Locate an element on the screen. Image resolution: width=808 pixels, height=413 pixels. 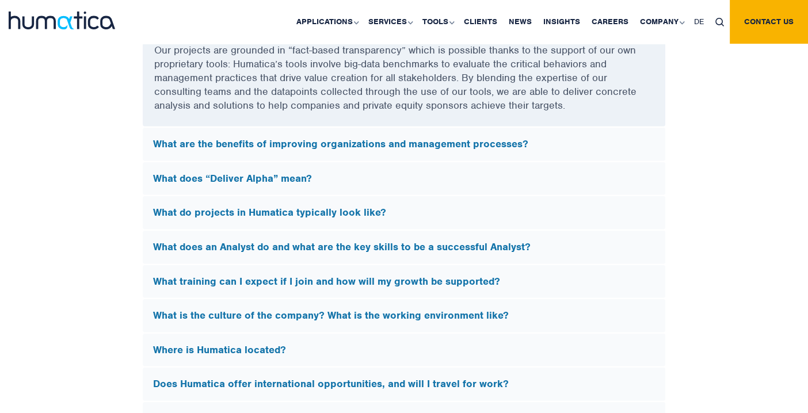
span: DE is located at coordinates (699, 21).